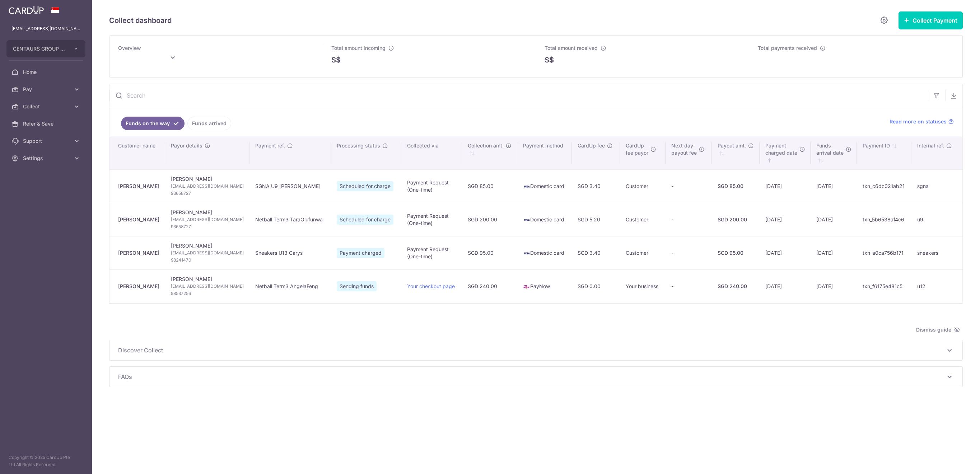 This screenshot has height=474, width=980. Describe the element at coordinates (153, 124) in the screenshot. I see `a: Funds on the way` at that location.